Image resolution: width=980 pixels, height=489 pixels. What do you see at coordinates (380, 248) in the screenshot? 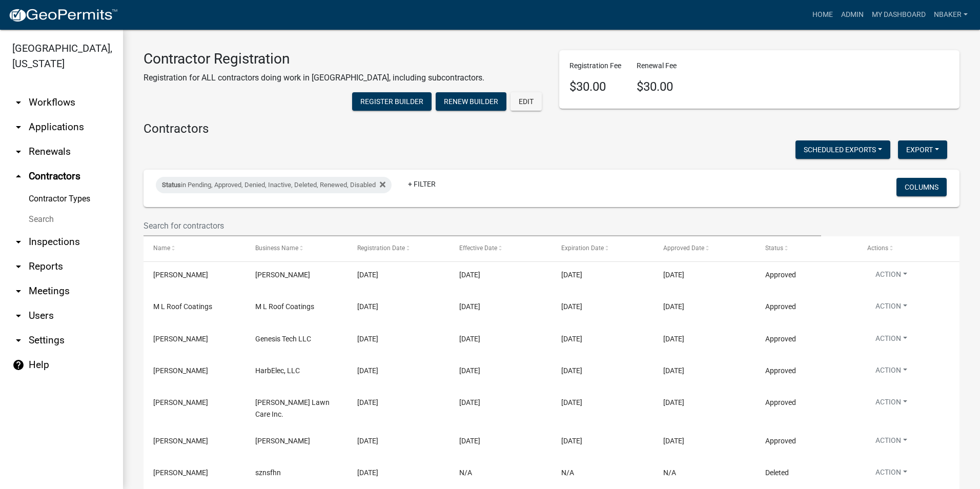
I see `span: Registration Date` at bounding box center [380, 248].